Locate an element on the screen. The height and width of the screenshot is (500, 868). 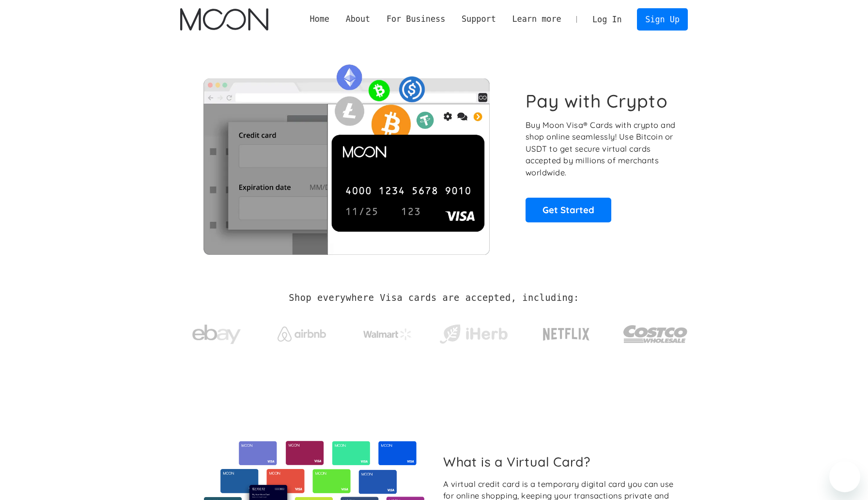
a: Get Started is located at coordinates (568, 210).